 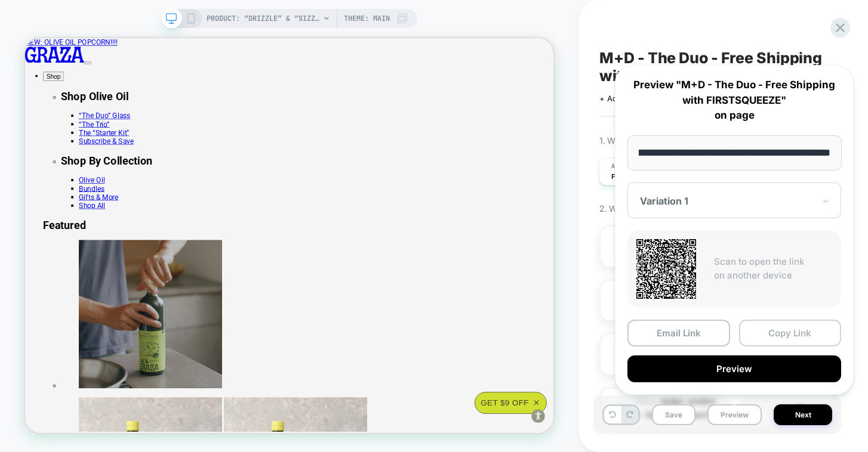 What do you see at coordinates (106, 103) in the screenshot?
I see `a: “The Duo” Glass` at bounding box center [106, 103].